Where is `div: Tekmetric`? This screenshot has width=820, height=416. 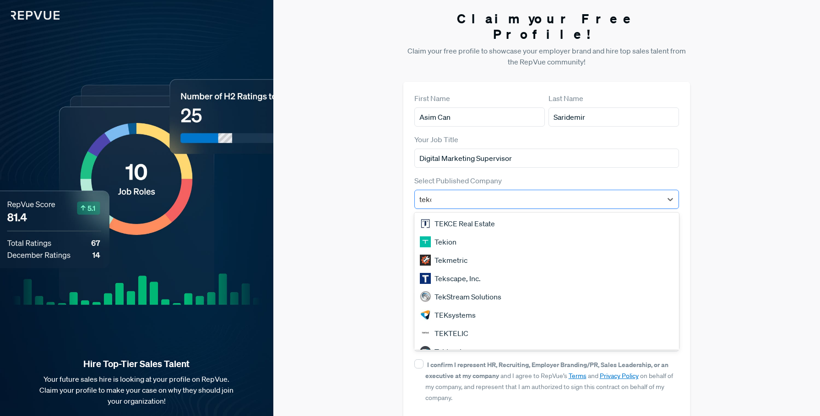
div: Tekmetric is located at coordinates (546, 260).